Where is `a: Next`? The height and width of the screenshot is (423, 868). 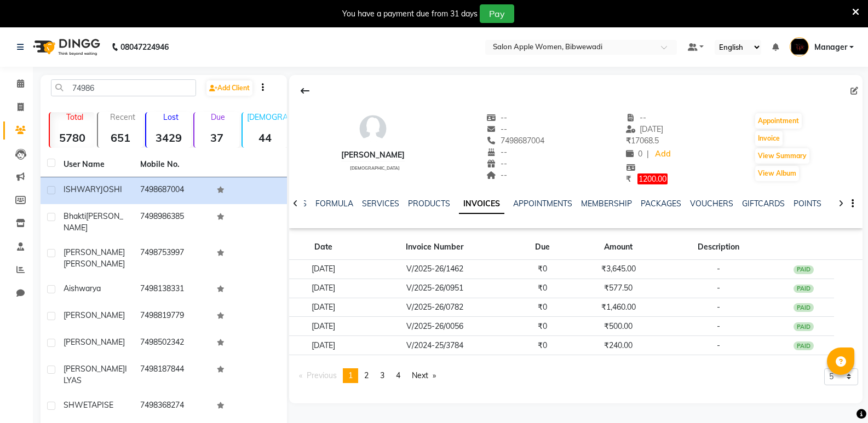
a: Next is located at coordinates (424, 376).